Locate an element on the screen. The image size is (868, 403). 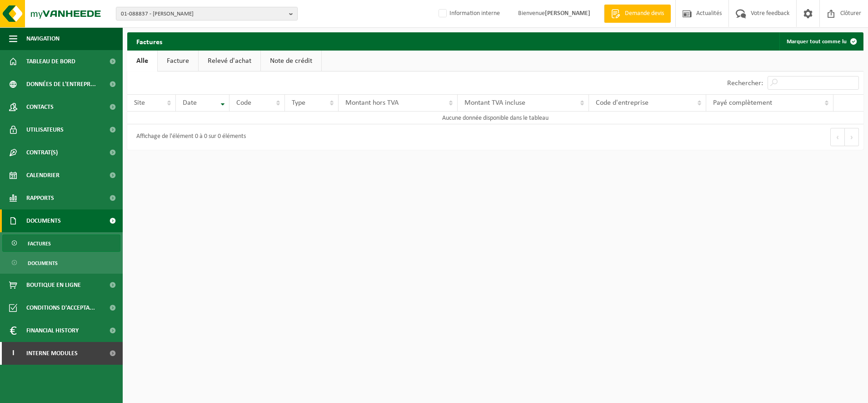
span: Date is located at coordinates (189, 103).